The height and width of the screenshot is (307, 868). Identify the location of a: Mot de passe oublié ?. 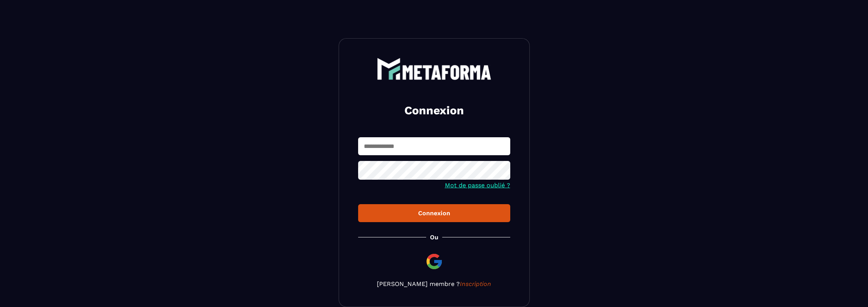
(477, 185).